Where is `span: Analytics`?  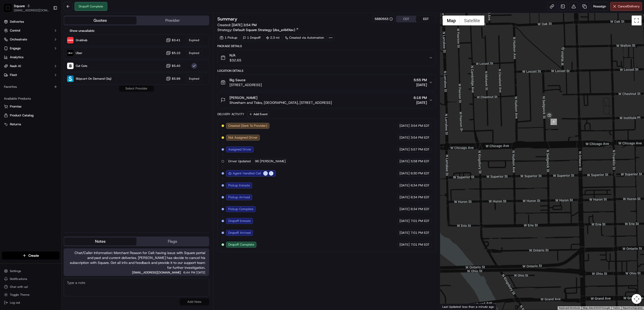
span: Analytics is located at coordinates (17, 57).